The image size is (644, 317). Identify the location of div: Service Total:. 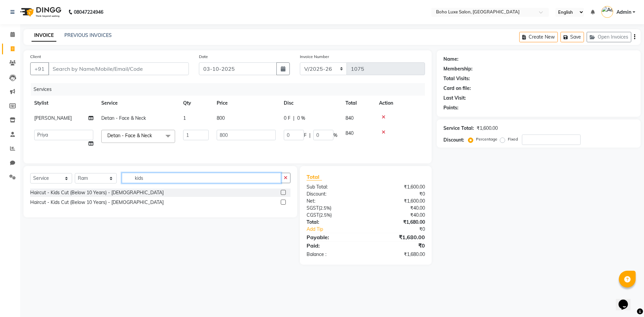
(459, 128).